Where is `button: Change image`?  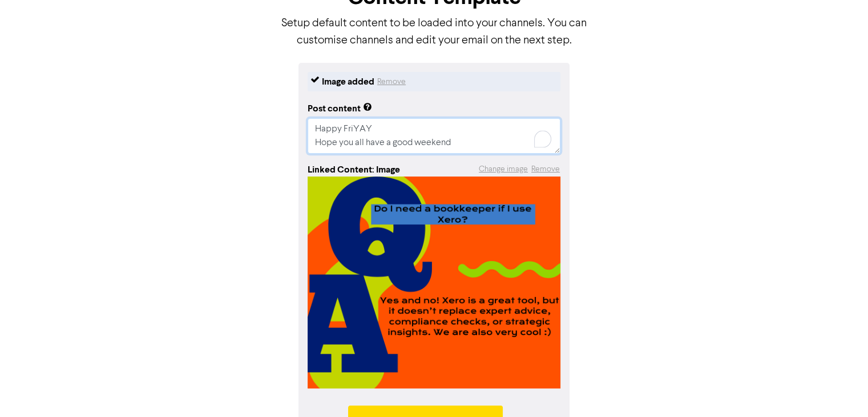 button: Change image is located at coordinates (504, 169).